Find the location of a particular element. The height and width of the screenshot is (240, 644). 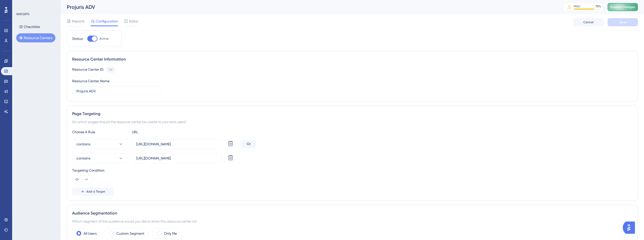

span: Active is located at coordinates (104, 39).